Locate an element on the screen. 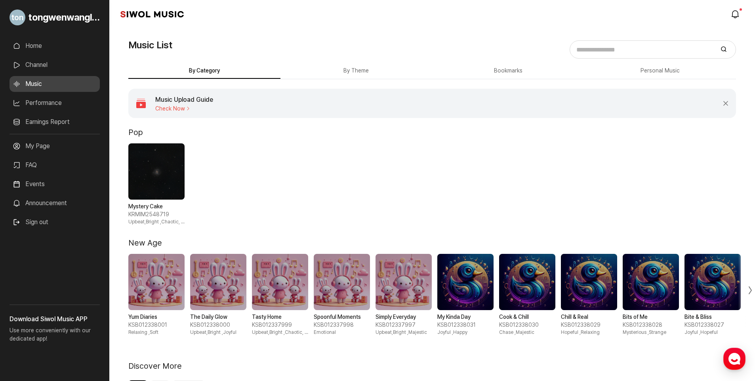 Image resolution: width=755 pixels, height=381 pixels. a: Events is located at coordinates (55, 184).